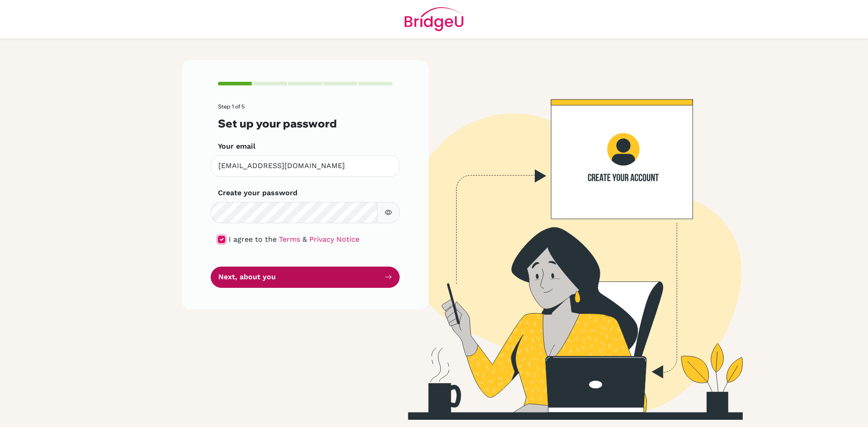  Describe the element at coordinates (236, 146) in the screenshot. I see `label: Your email` at that location.